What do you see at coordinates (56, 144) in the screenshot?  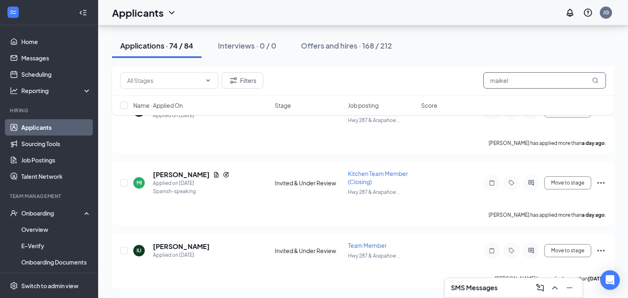 I see `a: Sourcing Tools` at bounding box center [56, 144].